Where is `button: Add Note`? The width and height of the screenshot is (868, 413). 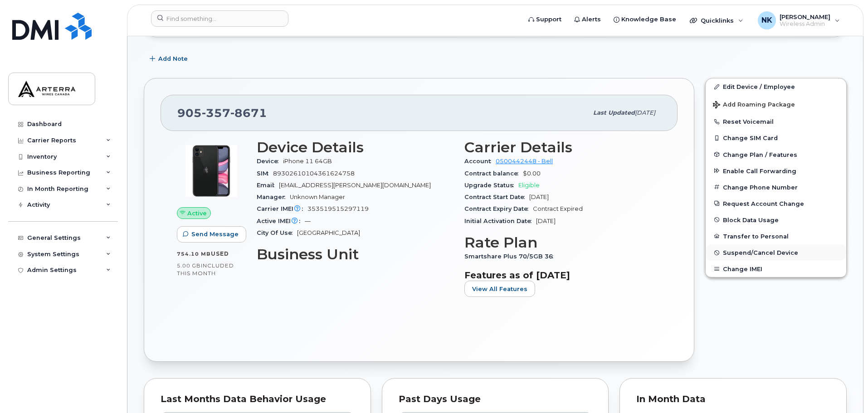 button: Add Note is located at coordinates (170, 59).